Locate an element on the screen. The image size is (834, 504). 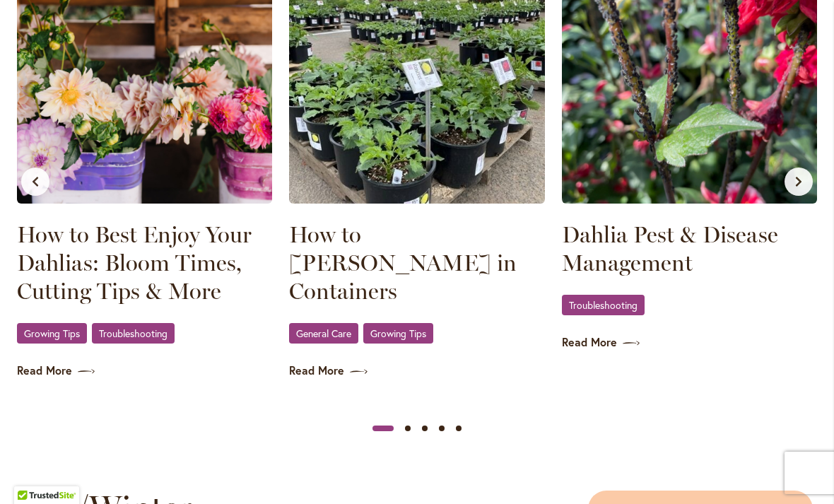
button: Slide 2 is located at coordinates (408, 429).